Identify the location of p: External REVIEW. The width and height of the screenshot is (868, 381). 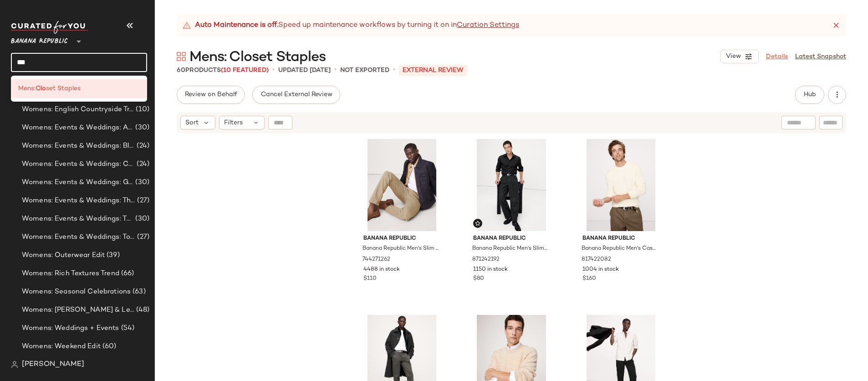
(433, 70).